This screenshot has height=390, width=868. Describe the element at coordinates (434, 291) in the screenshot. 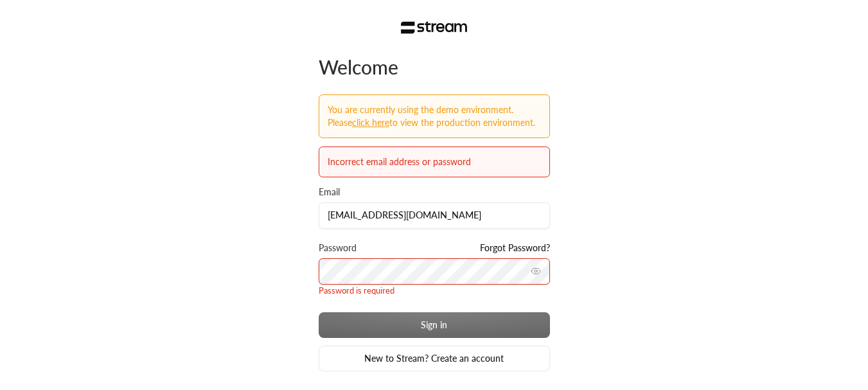

I see `div: Password is required` at that location.